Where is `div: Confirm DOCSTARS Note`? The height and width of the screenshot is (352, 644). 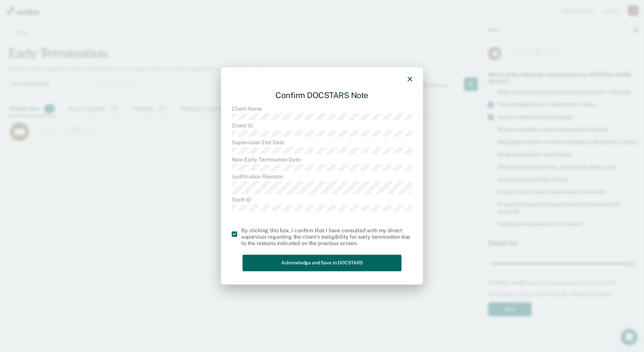
div: Confirm DOCSTARS Note is located at coordinates (322, 95).